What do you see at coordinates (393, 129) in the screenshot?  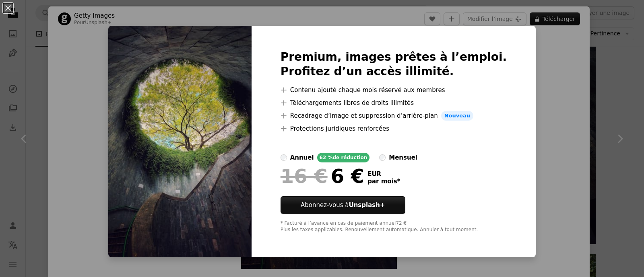 I see `li: Protections juridiques renforcées` at bounding box center [393, 129].